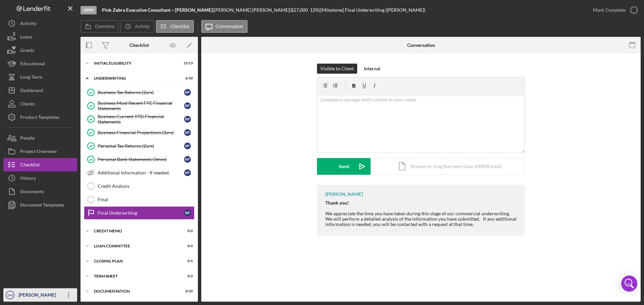 The width and height of the screenshot is (644, 305). I want to click on div: DOCUMENTATION, so click(135, 291).